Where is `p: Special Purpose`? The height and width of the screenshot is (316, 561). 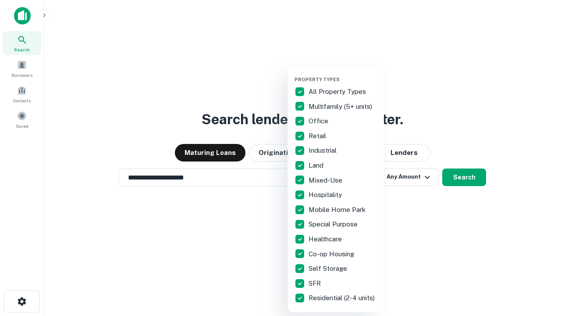 p: Special Purpose is located at coordinates (334, 224).